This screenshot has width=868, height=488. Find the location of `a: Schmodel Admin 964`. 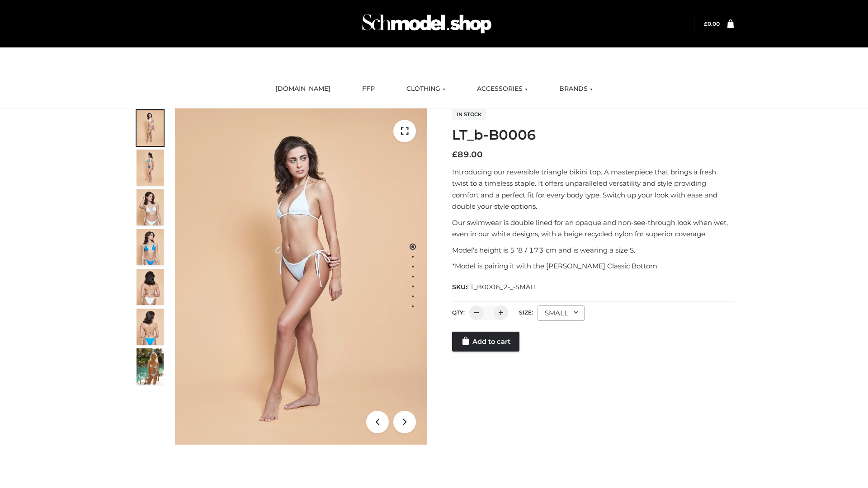

a: Schmodel Admin 964 is located at coordinates (426, 24).